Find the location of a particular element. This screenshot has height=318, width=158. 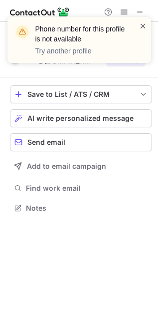

span: AI write personalized message is located at coordinates (80, 118).